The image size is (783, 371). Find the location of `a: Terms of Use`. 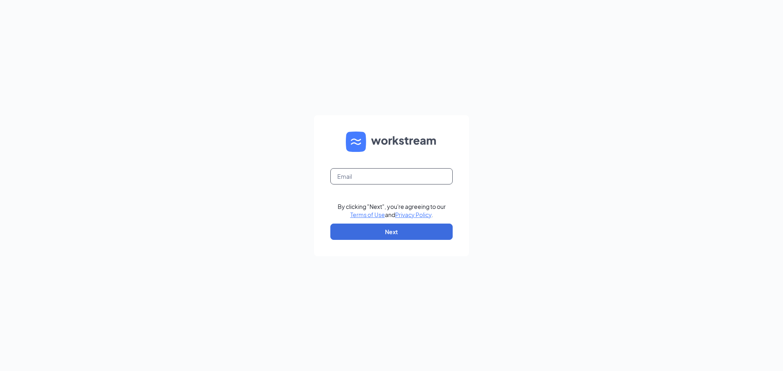

a: Terms of Use is located at coordinates (367, 215).